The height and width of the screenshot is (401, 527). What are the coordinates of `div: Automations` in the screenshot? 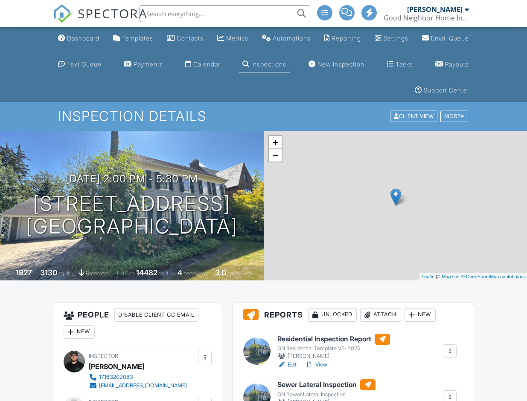 It's located at (291, 38).